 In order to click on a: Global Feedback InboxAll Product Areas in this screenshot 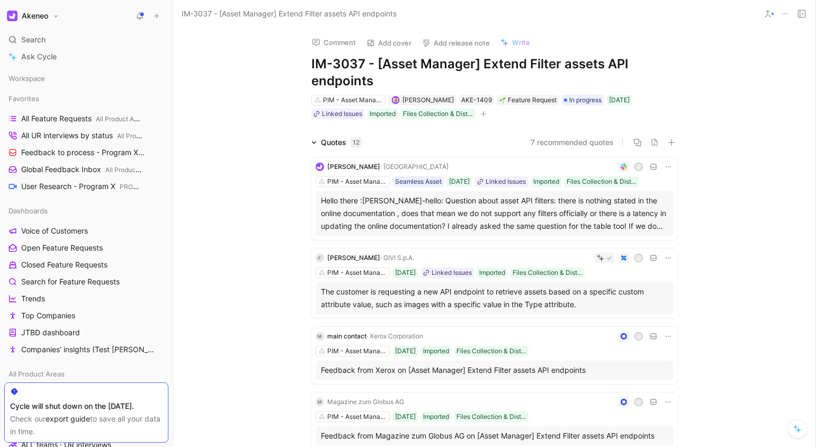, I will do `click(86, 169)`.